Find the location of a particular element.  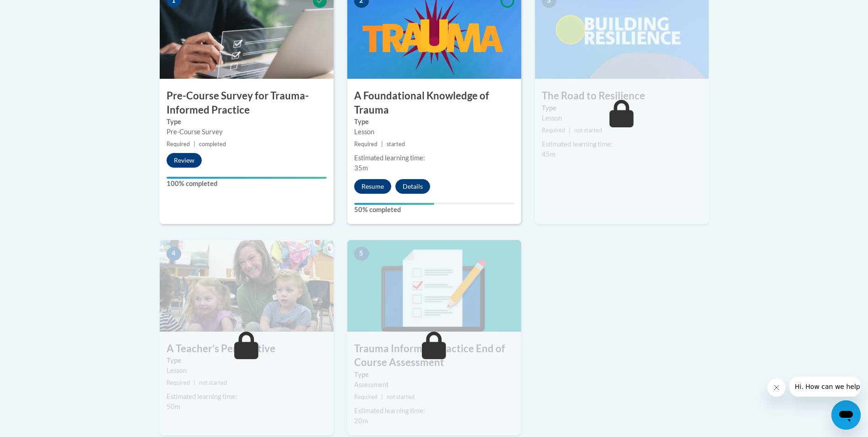

h3: A Foundational Knowledge of Trauma is located at coordinates (434, 103).